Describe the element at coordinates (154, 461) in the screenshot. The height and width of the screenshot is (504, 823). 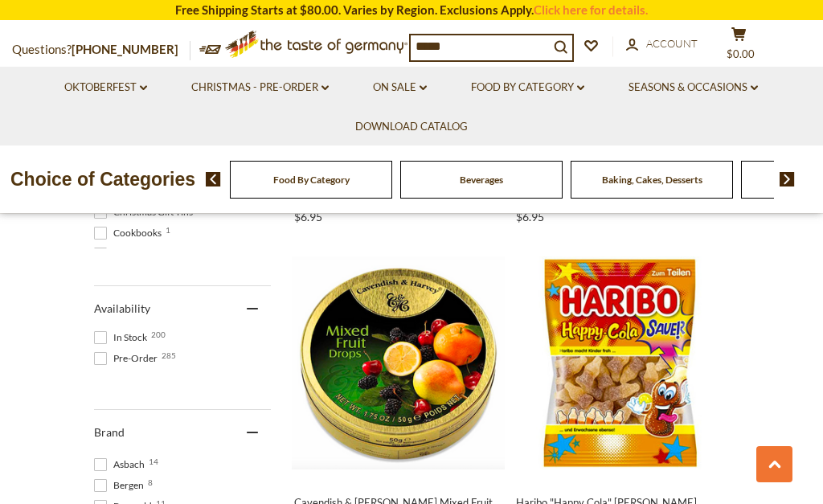
I see `span: 14` at that location.